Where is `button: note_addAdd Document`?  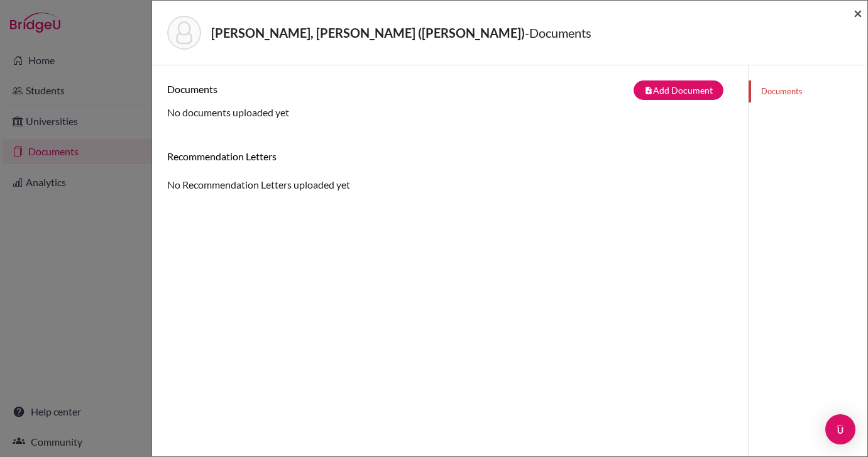 button: note_addAdd Document is located at coordinates (678, 90).